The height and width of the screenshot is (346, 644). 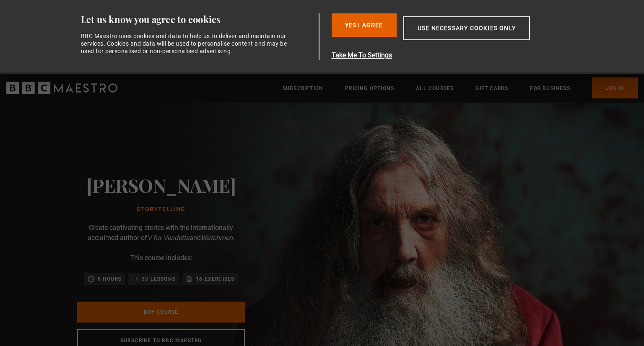 What do you see at coordinates (161, 312) in the screenshot?
I see `a: Buy Course` at bounding box center [161, 312].